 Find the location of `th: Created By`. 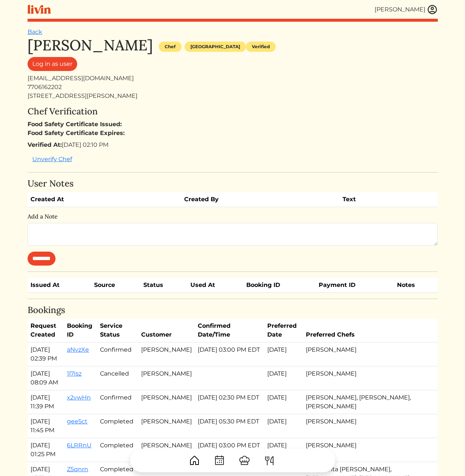

th: Created By is located at coordinates (260, 199).